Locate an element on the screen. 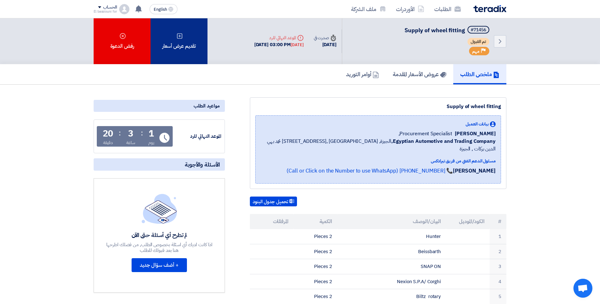  div: لم تطرح أي أسئلة حتى الآن is located at coordinates (159, 235).